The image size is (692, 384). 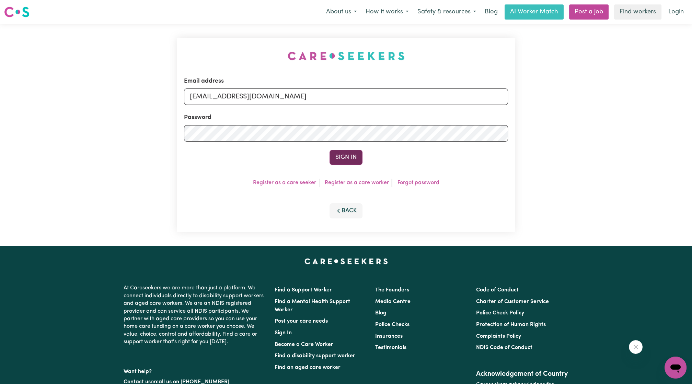 What do you see at coordinates (312, 306) in the screenshot?
I see `a: Find a Mental Health Support Worker` at bounding box center [312, 306].